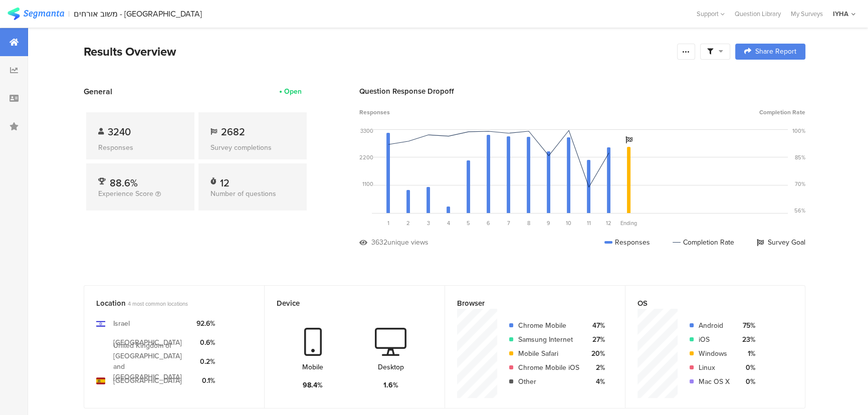  I want to click on a: Question Library, so click(758, 14).